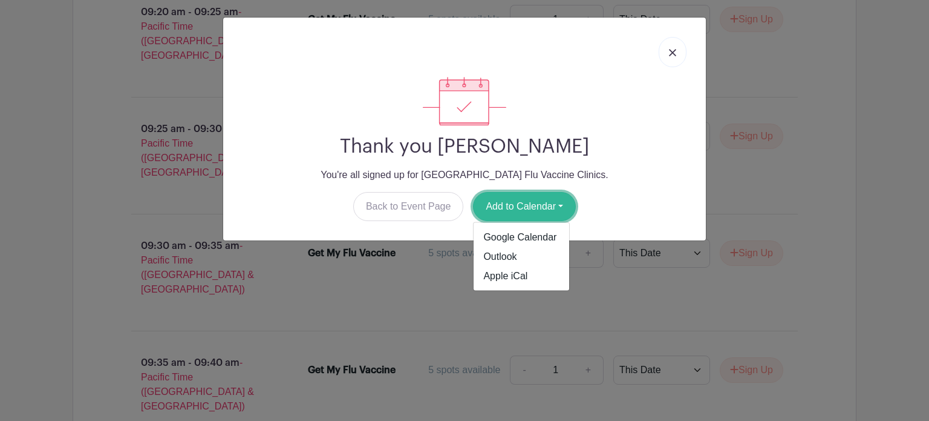 The width and height of the screenshot is (929, 421). I want to click on a: Back to Event Page, so click(408, 206).